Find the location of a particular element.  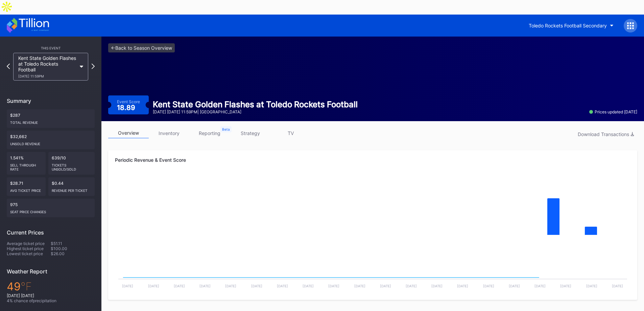

div: 4 % chance of precipitation is located at coordinates (51, 301).